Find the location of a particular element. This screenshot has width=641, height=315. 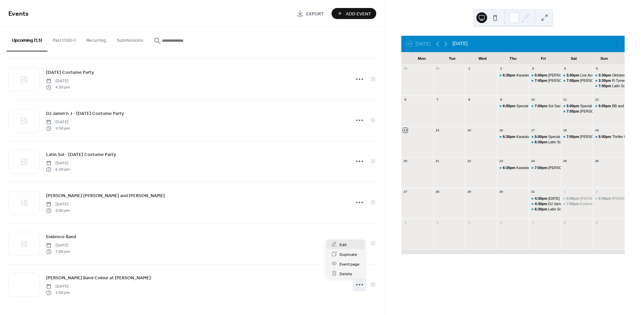

div: 1 is located at coordinates (565, 192).